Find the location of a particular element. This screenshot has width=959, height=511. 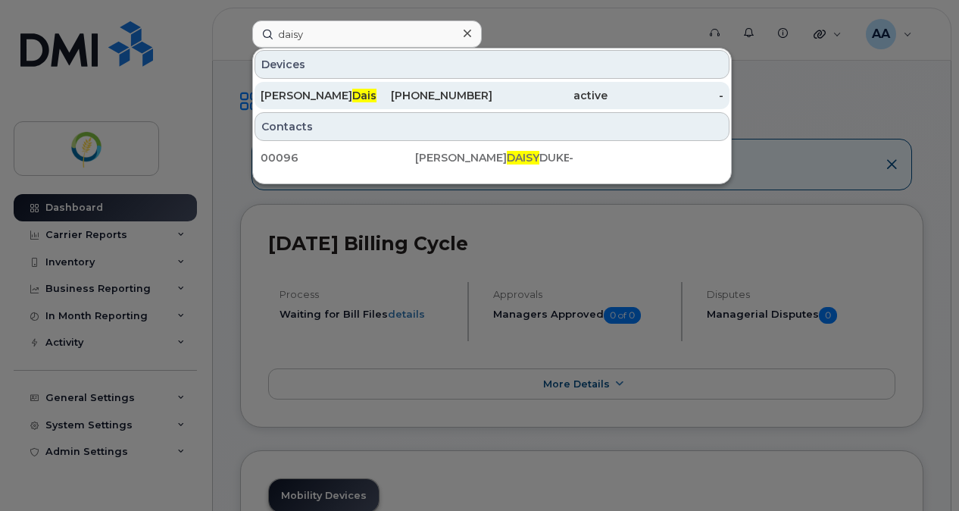

span: Daisy is located at coordinates (367, 95).